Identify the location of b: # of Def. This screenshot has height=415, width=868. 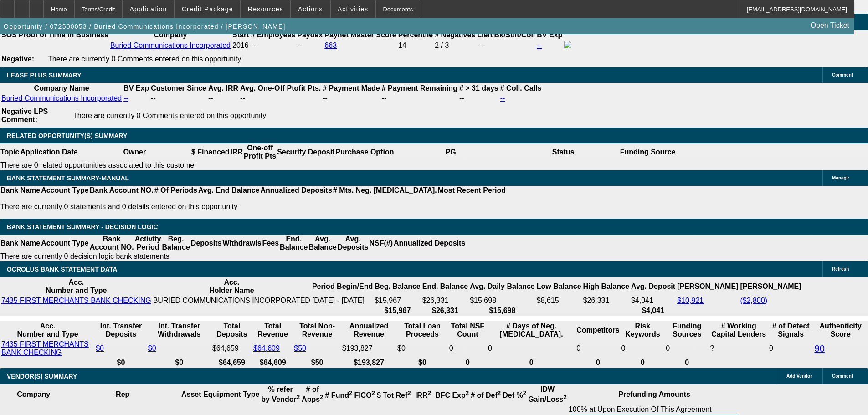
(485, 395).